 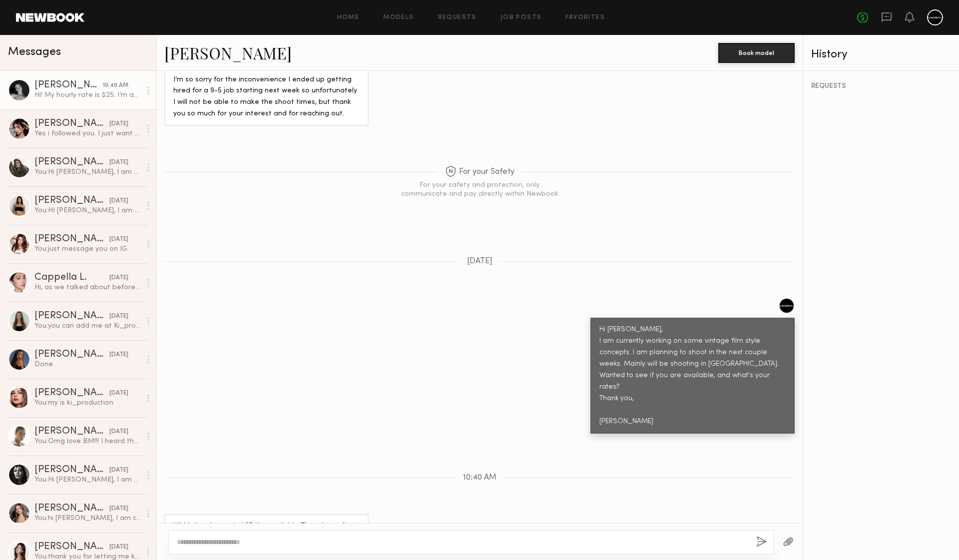 What do you see at coordinates (757, 53) in the screenshot?
I see `button: Book model` at bounding box center [757, 53].